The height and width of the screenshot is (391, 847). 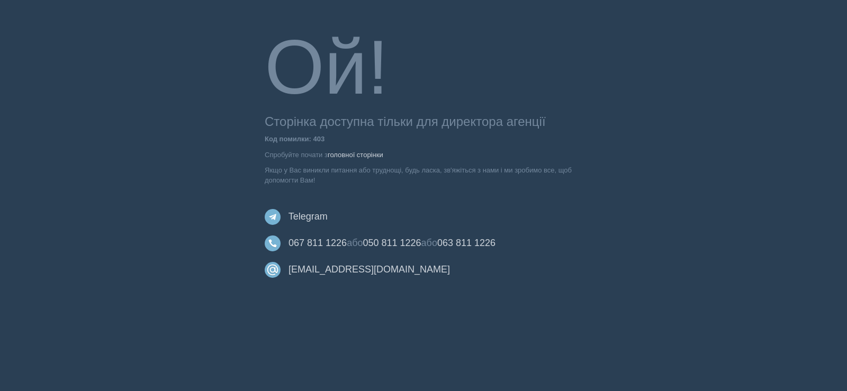 I want to click on img: email.svg, so click(x=273, y=270).